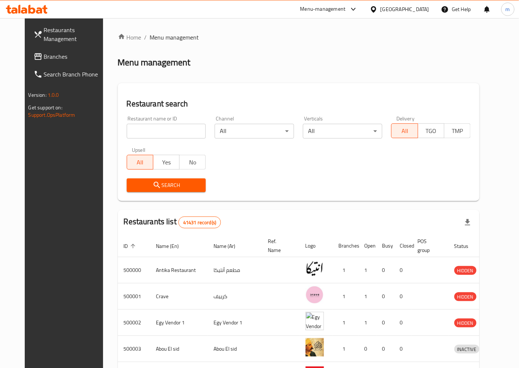 The height and width of the screenshot is (368, 519). I want to click on img: Antika Restaurant, so click(315, 268).